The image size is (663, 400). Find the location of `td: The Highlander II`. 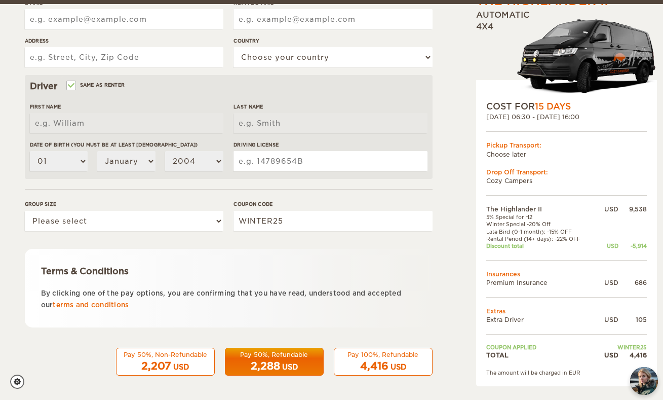

td: The Highlander II is located at coordinates (541, 209).